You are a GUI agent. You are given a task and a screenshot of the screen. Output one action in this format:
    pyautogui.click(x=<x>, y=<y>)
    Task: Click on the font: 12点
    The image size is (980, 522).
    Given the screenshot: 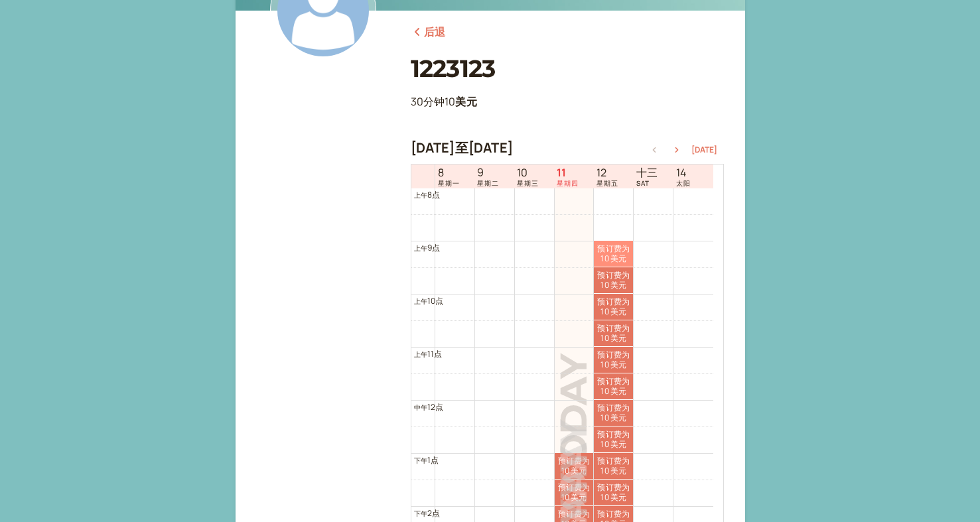 What is the action you would take?
    pyautogui.click(x=435, y=406)
    